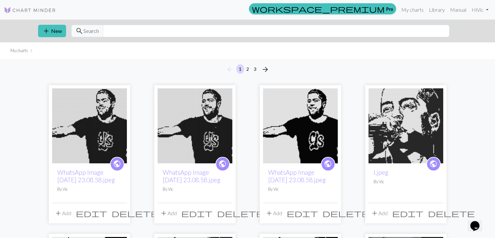 The width and height of the screenshot is (495, 238). I want to click on button: 3, so click(255, 69).